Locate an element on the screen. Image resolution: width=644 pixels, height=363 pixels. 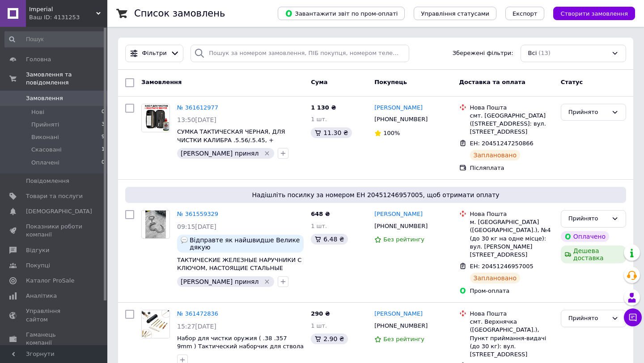
span: Скасовані is located at coordinates (46, 150).